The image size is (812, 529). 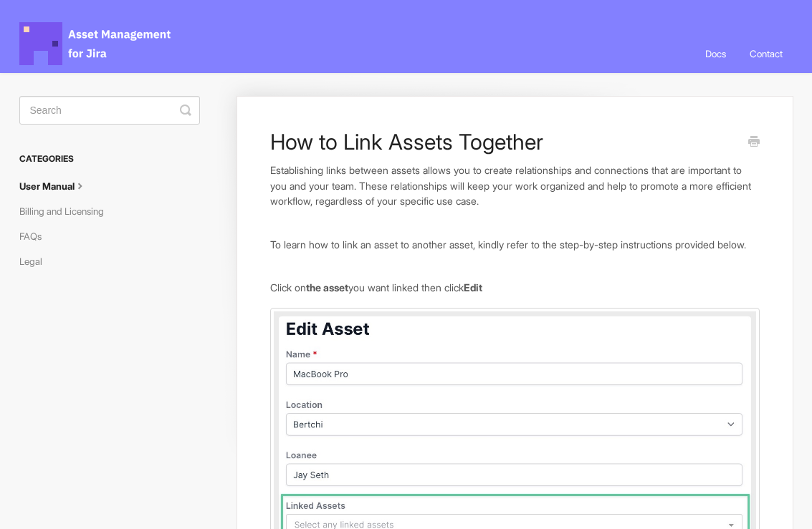 I want to click on a: Contact, so click(x=767, y=53).